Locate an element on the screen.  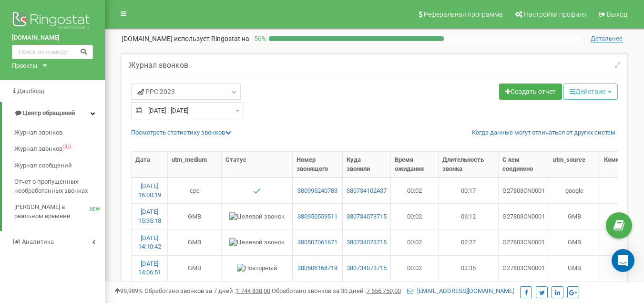
a: 380734102437 is located at coordinates (367, 191).